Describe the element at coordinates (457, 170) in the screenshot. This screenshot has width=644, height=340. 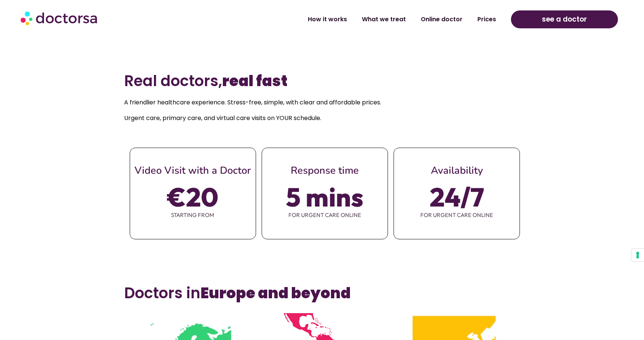
I see `span: Availability` at that location.